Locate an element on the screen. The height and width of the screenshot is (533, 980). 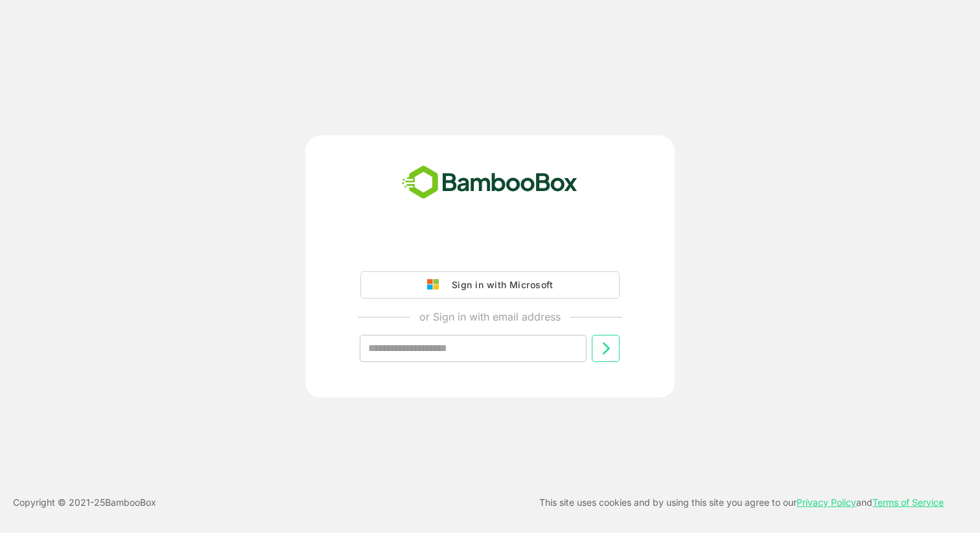
button: Sign in with Microsoft is located at coordinates (490, 285).